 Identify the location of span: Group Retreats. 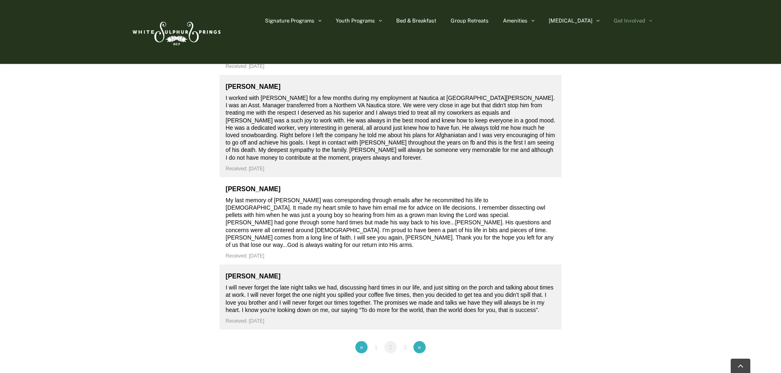
(470, 20).